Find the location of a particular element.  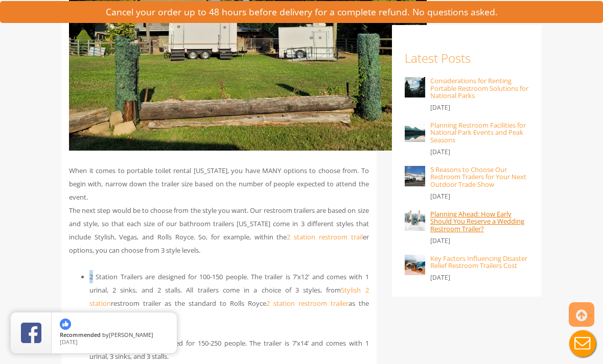

span: by is located at coordinates (114, 335).